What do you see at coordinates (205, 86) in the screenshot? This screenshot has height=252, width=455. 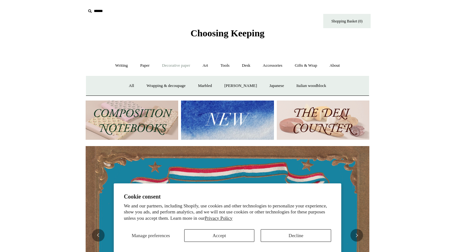 I see `a: Marbled` at bounding box center [205, 86].